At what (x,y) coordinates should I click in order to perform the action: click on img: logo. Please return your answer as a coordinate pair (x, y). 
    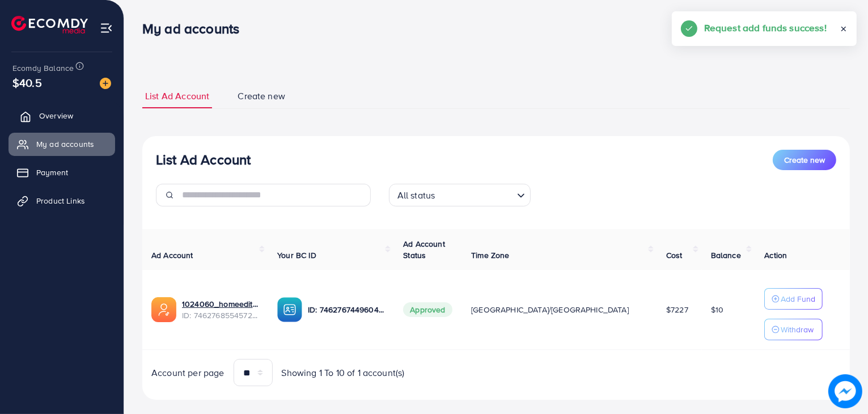
    Looking at the image, I should click on (49, 24).